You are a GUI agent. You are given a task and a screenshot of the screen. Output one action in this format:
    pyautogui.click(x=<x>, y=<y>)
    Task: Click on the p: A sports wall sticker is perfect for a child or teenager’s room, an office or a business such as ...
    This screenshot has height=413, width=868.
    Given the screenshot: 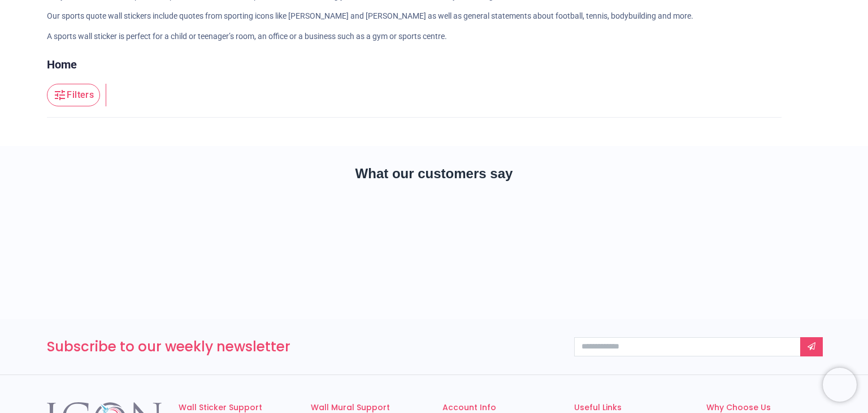 What is the action you would take?
    pyautogui.click(x=434, y=37)
    